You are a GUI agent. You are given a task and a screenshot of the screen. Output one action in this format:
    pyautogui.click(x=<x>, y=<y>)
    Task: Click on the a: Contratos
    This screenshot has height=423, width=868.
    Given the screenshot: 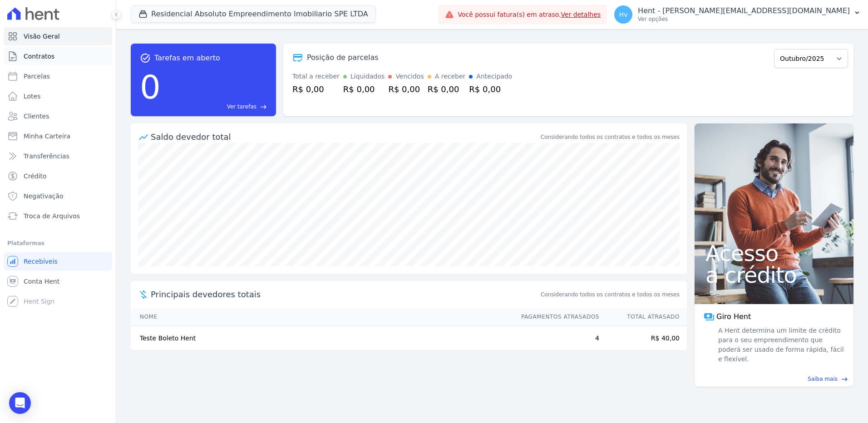 What is the action you would take?
    pyautogui.click(x=57, y=56)
    